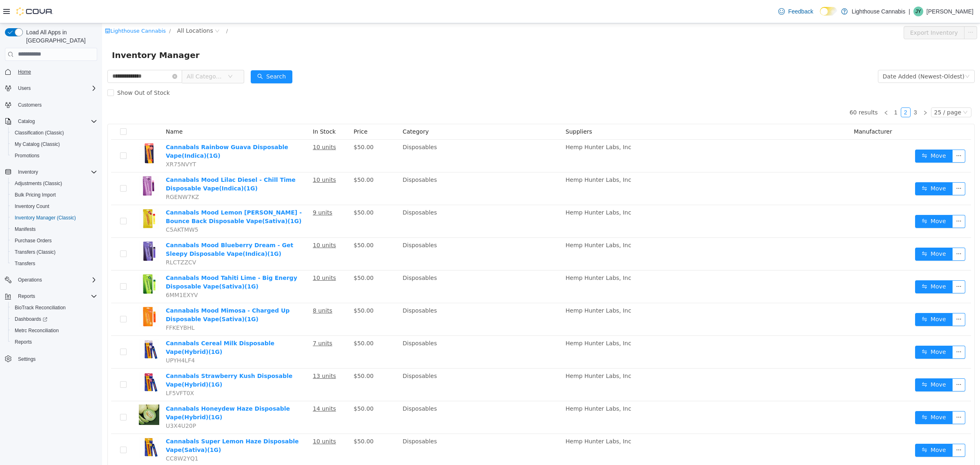  Describe the element at coordinates (80, 436) in the screenshot. I see `span: CC8W2YQ1` at that location.